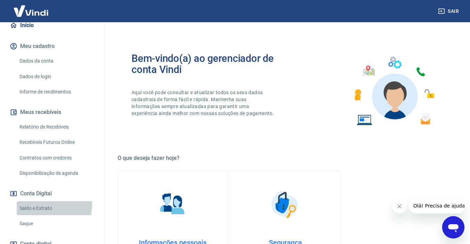 This screenshot has height=244, width=470. What do you see at coordinates (173, 205) in the screenshot?
I see `img: Informações pessoais` at bounding box center [173, 205].